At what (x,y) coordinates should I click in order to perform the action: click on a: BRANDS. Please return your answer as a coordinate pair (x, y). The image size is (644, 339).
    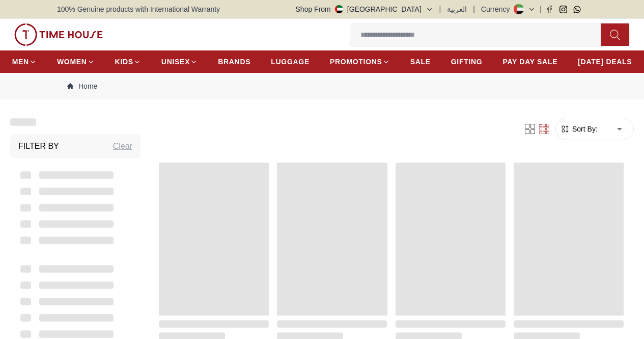
    Looking at the image, I should click on (234, 62).